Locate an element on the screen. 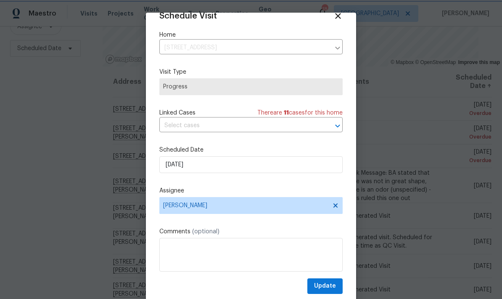 The image size is (502, 299). label: Scheduled Date is located at coordinates (251, 150).